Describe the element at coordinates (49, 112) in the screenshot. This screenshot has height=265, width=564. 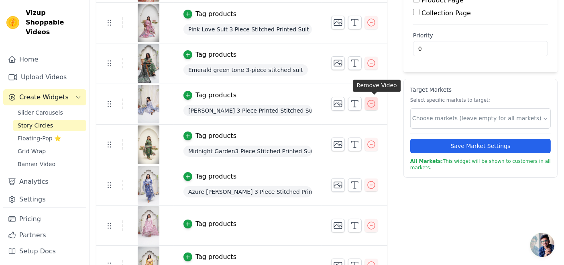
I see `a: Slider Carousels` at that location.